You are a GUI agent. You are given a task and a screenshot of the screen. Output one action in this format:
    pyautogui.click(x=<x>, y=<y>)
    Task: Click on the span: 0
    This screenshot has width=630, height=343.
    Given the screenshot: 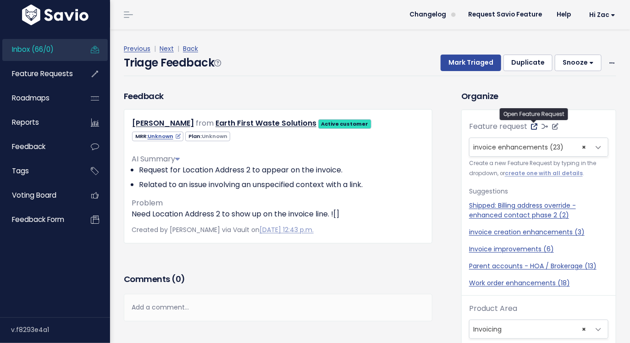 What is the action you would take?
    pyautogui.click(x=178, y=279)
    